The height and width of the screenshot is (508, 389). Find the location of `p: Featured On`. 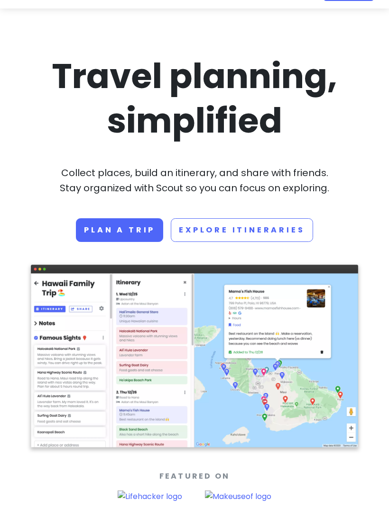

p: Featured On is located at coordinates (194, 477).